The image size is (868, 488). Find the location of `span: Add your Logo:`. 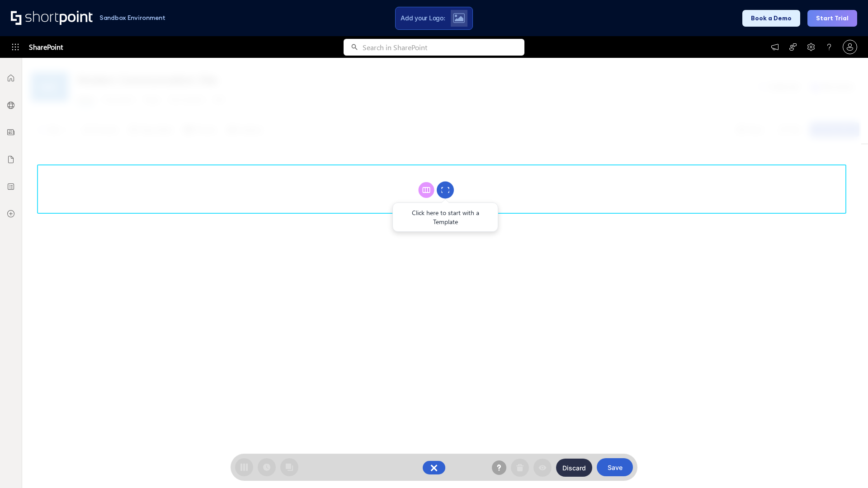

span: Add your Logo: is located at coordinates (423, 18).